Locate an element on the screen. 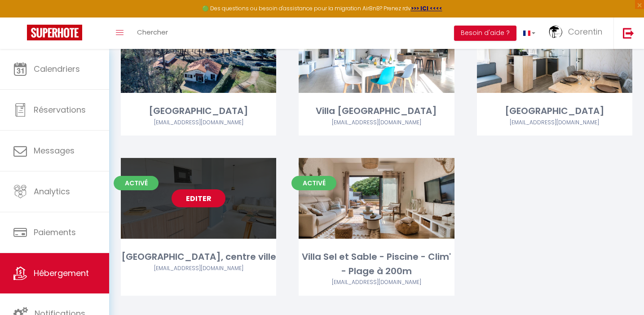 This screenshot has height=315, width=644. img: Super Booking is located at coordinates (55, 32).